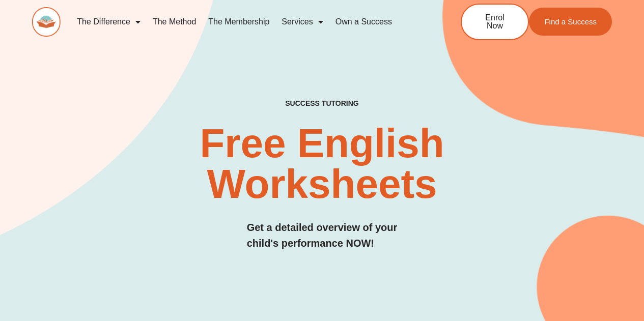 This screenshot has height=321, width=644. Describe the element at coordinates (109, 22) in the screenshot. I see `a: The Difference` at that location.